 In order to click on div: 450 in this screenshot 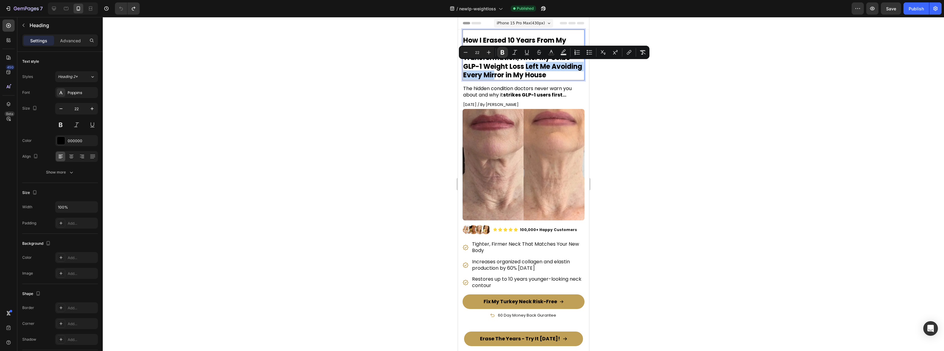, I will do `click(10, 67)`.